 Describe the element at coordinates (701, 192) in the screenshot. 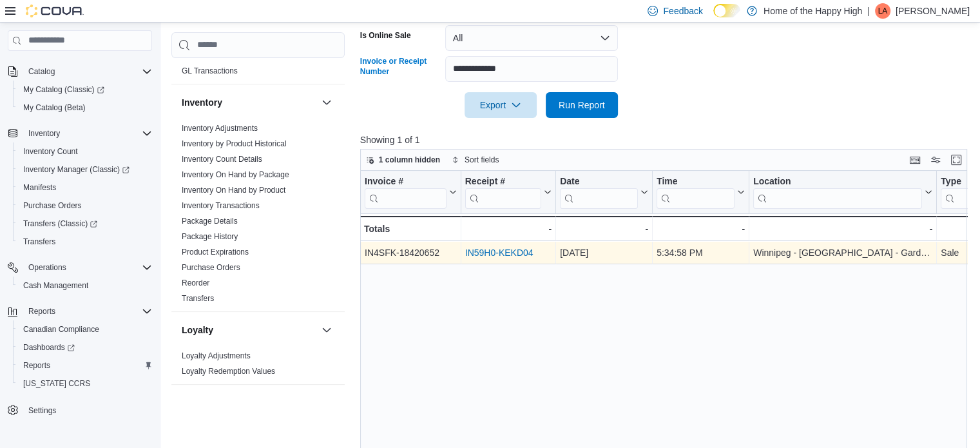

I see `button: Time` at that location.